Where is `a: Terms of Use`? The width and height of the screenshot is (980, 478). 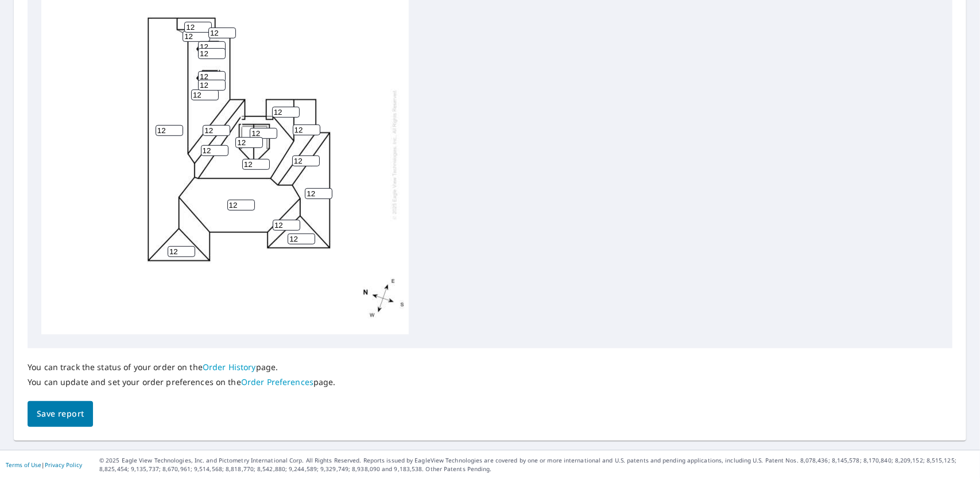 a: Terms of Use is located at coordinates (23, 465).